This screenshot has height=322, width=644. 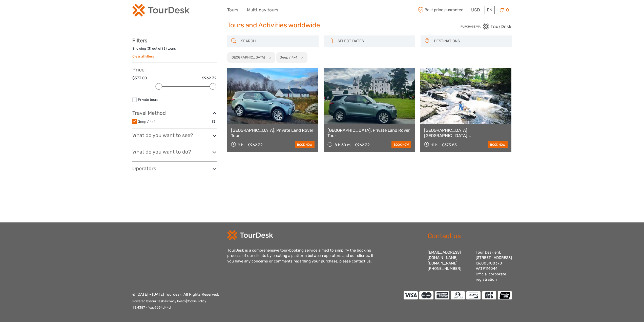 I want to click on span: 8 h 30 m, so click(x=342, y=145).